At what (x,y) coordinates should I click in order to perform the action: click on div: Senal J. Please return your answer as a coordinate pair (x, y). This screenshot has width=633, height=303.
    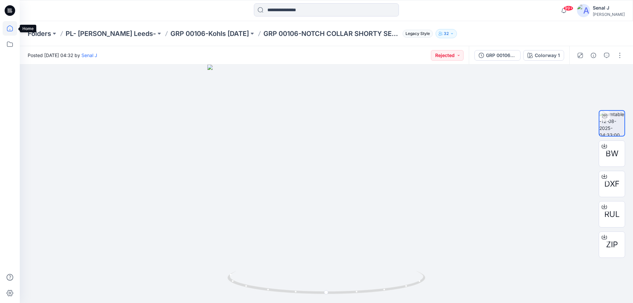
    Looking at the image, I should click on (609, 8).